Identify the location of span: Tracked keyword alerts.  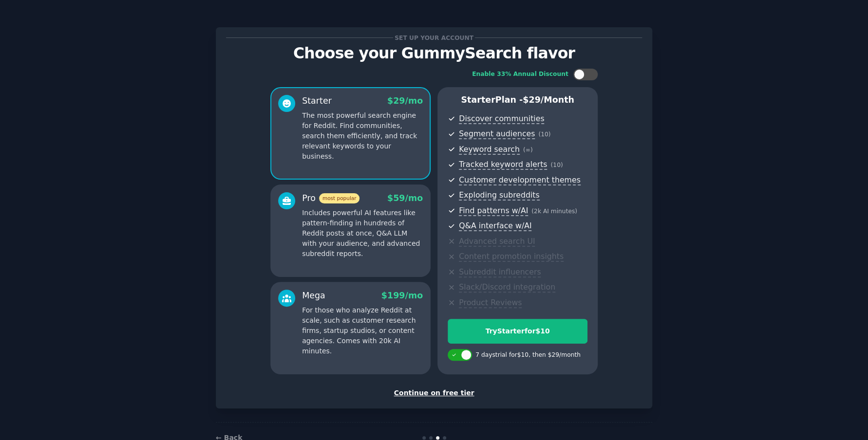
(502, 164).